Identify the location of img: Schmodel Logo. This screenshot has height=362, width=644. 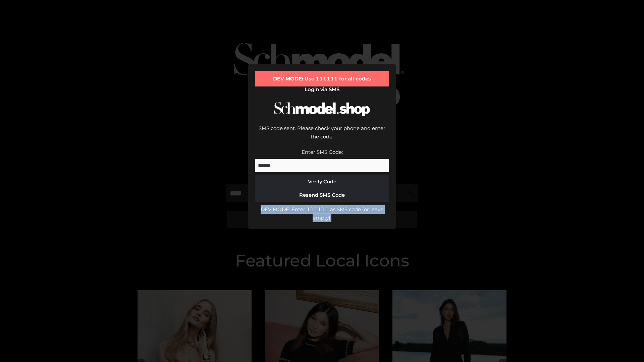
(322, 109).